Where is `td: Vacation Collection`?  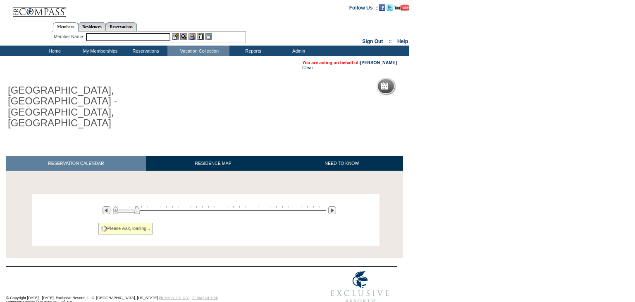 td: Vacation Collection is located at coordinates (199, 50).